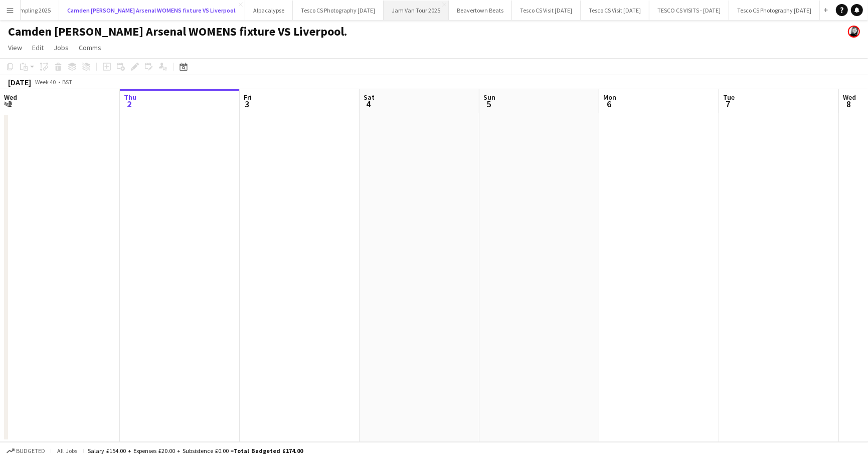 Image resolution: width=868 pixels, height=459 pixels. Describe the element at coordinates (46, 82) in the screenshot. I see `span: Week 40` at that location.